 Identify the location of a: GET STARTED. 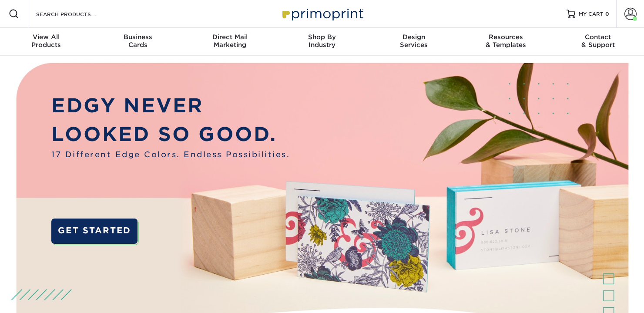
(95, 231).